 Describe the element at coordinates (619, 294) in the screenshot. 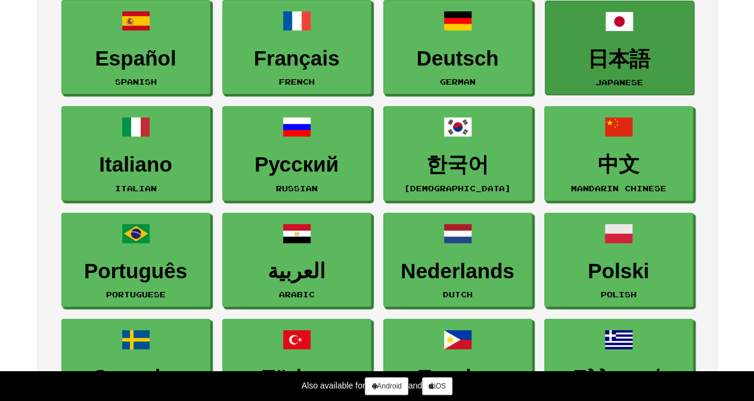

I see `small: Polish` at that location.